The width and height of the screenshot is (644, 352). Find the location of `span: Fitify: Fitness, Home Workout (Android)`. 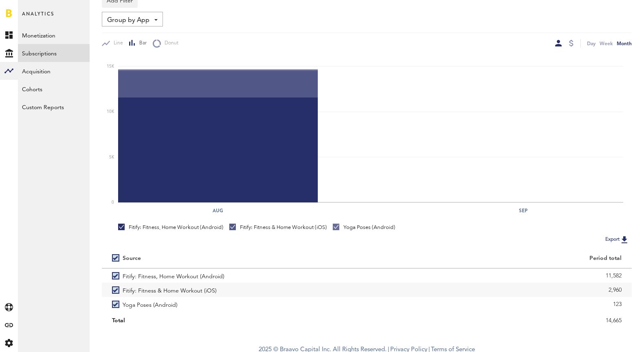

span: Fitify: Fitness, Home Workout (Android) is located at coordinates (173, 275).